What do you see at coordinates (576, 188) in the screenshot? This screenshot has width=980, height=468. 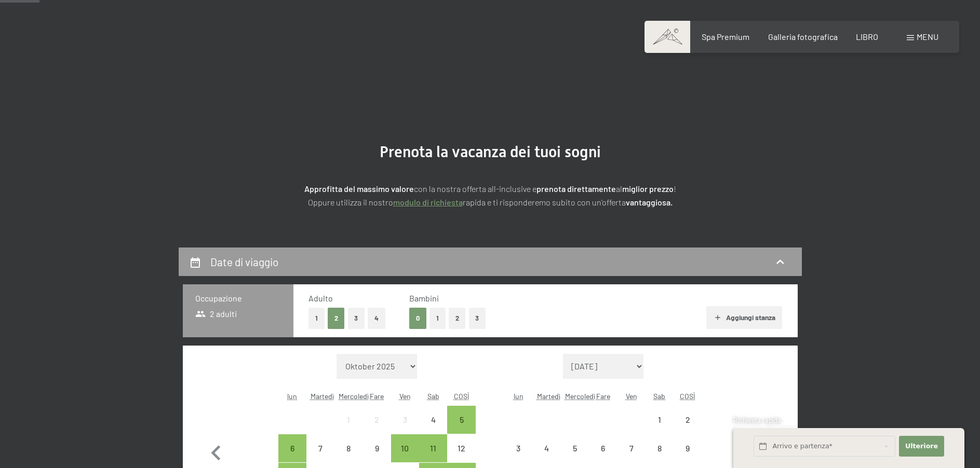 I see `font: prenota direttamente` at bounding box center [576, 188].